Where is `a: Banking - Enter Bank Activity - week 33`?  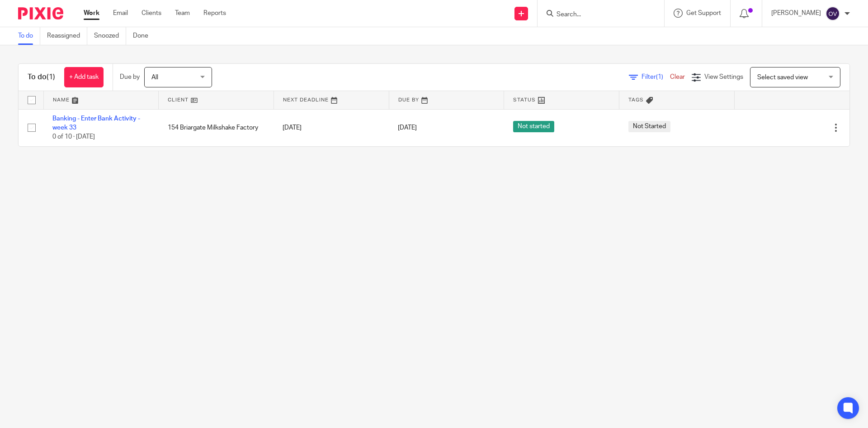 a: Banking - Enter Bank Activity - week 33 is located at coordinates (97, 123).